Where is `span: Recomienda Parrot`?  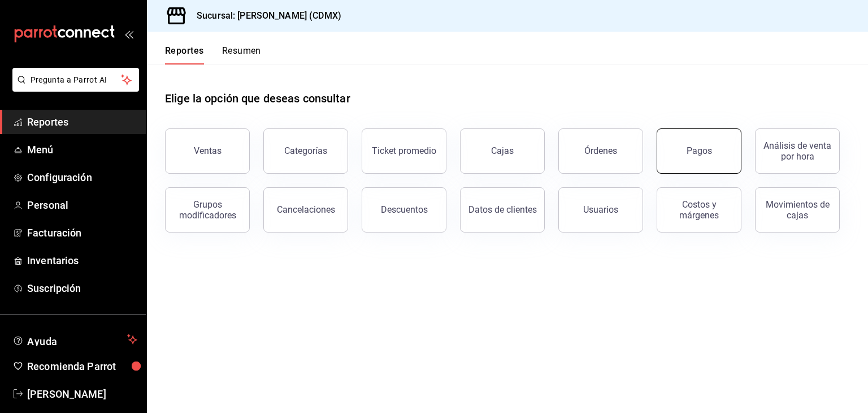
span: Recomienda Parrot is located at coordinates (82, 366).